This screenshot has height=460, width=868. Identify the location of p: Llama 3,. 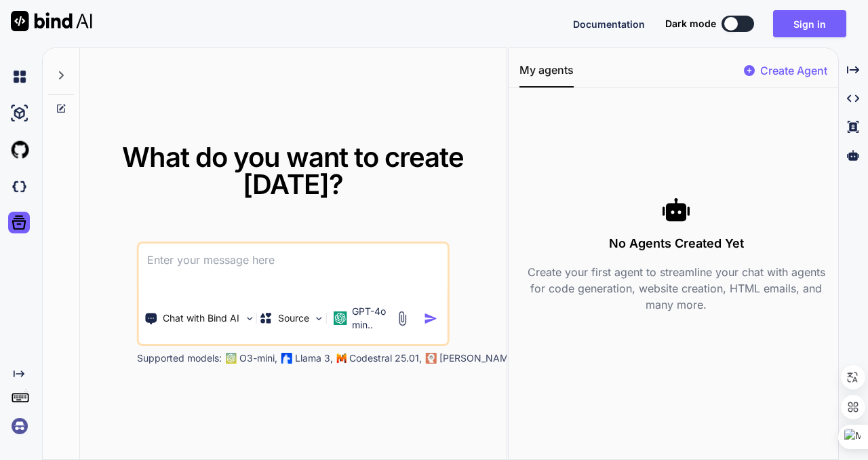
(314, 358).